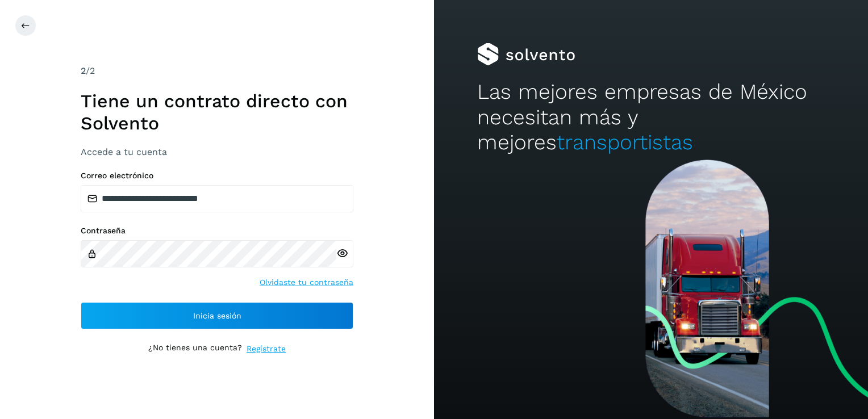 The image size is (868, 419). I want to click on label: Correo electrónico, so click(217, 175).